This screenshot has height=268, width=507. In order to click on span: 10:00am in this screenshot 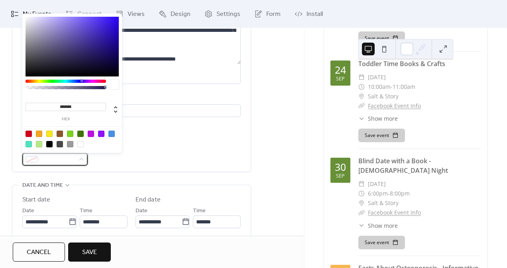, I will do `click(379, 87)`.